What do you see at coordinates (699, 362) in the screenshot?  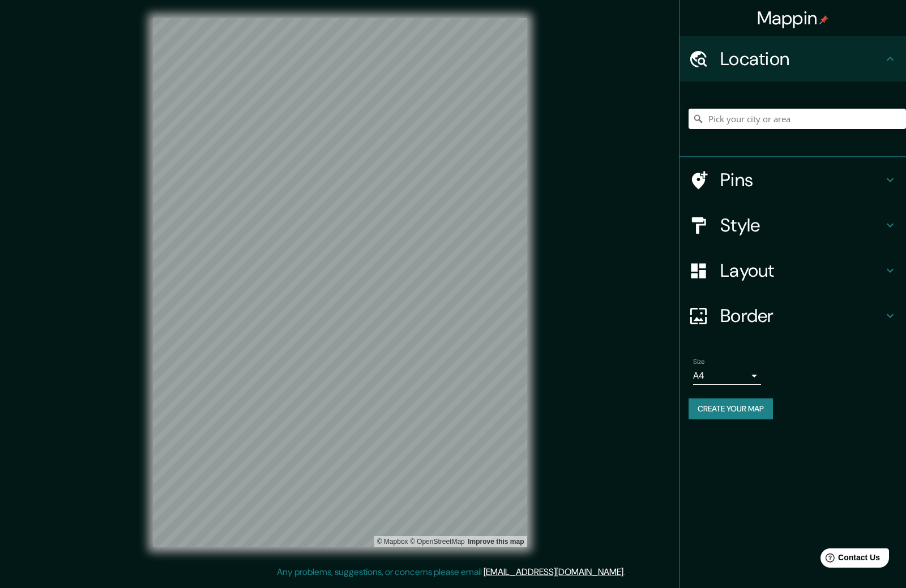 I see `label: Size` at bounding box center [699, 362].